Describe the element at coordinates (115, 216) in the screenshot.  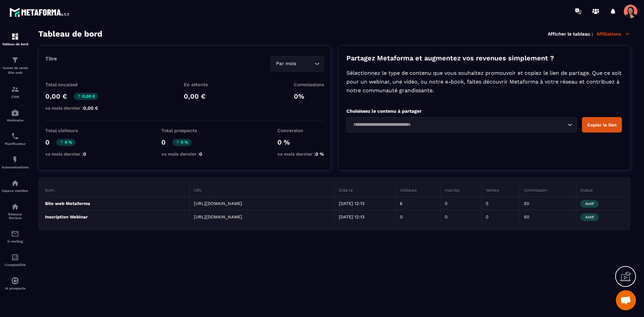
I see `p: Inscription Webinar` at that location.